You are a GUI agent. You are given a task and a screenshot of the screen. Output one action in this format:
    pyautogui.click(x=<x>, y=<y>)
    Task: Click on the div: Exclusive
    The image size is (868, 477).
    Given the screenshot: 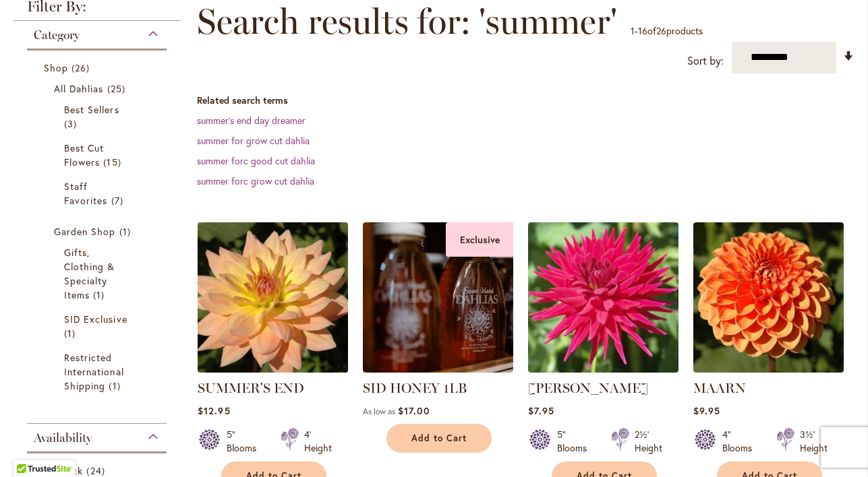 What is the action you would take?
    pyautogui.click(x=480, y=239)
    